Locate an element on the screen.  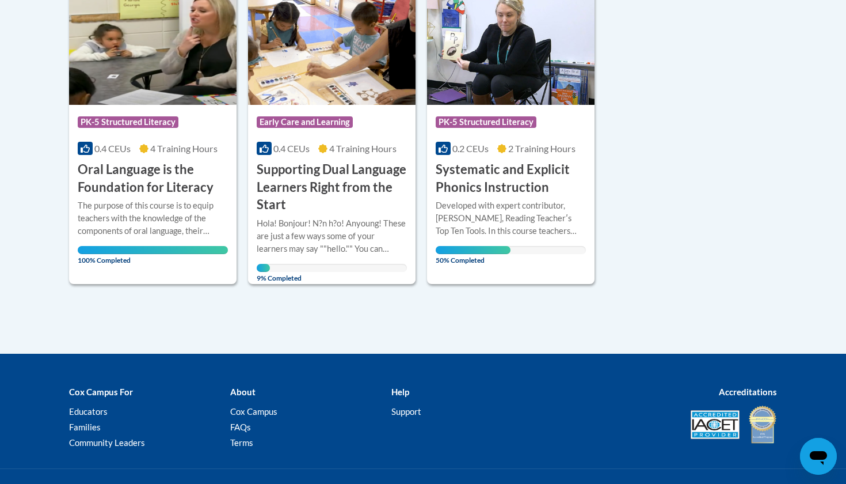
h3: Supporting Dual Language Learners Right from the Start is located at coordinates (332, 187).